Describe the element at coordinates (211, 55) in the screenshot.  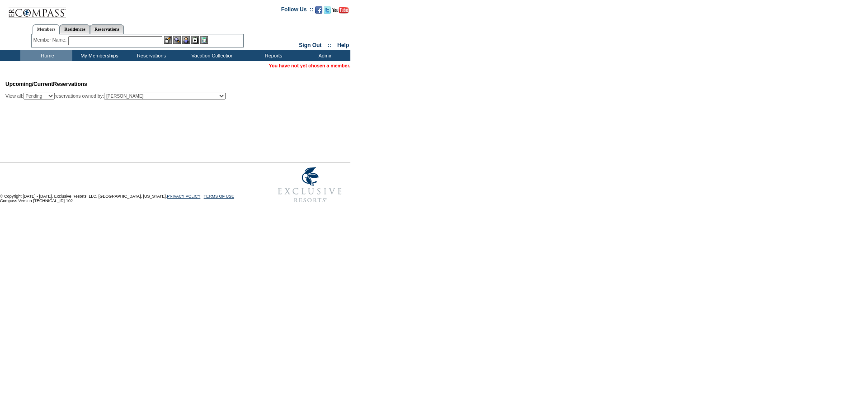
I see `td: Vacation Collection` at that location.